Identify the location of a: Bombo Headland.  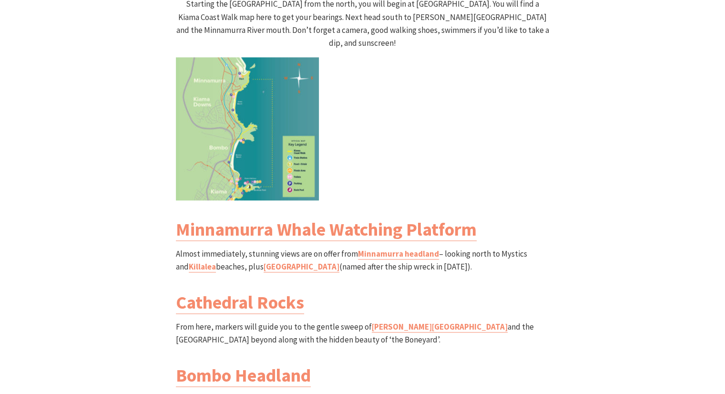
(243, 375).